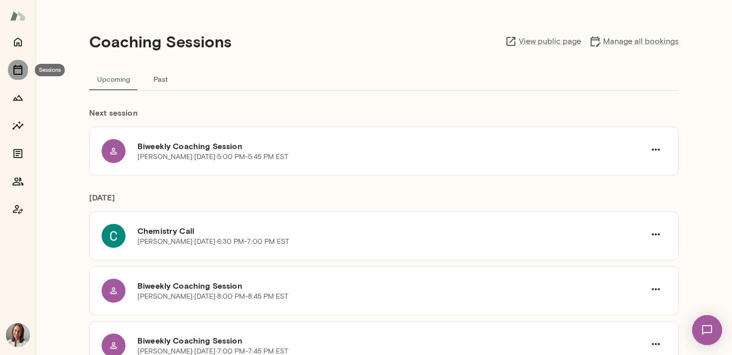 Image resolution: width=732 pixels, height=355 pixels. I want to click on img: Andrea Mayendia, so click(18, 335).